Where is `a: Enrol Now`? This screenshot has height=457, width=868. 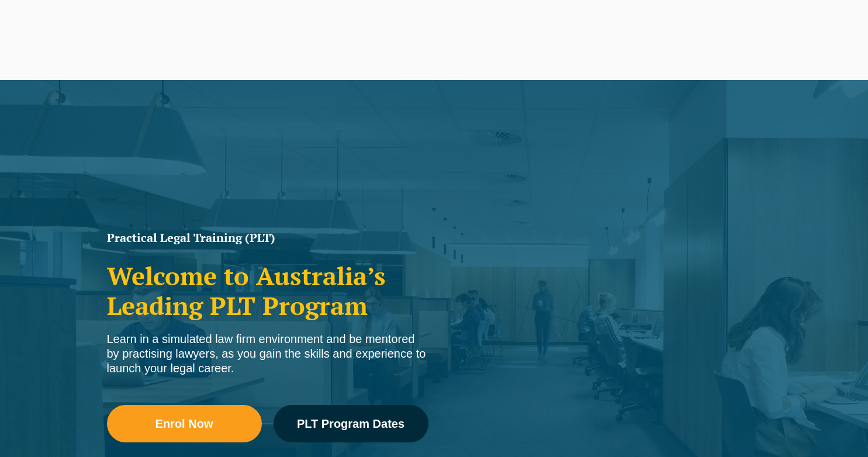 a: Enrol Now is located at coordinates (184, 423).